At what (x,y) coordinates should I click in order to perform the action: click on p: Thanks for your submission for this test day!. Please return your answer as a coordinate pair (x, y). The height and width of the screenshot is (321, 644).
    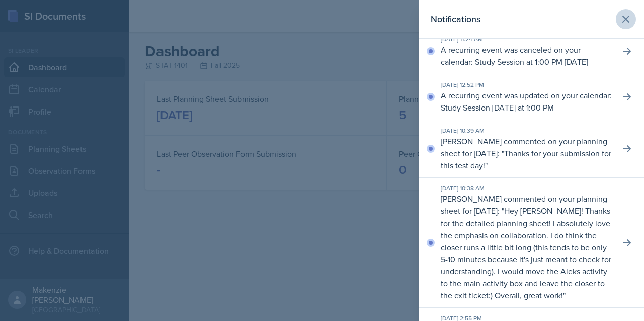
    Looking at the image, I should click on (526, 159).